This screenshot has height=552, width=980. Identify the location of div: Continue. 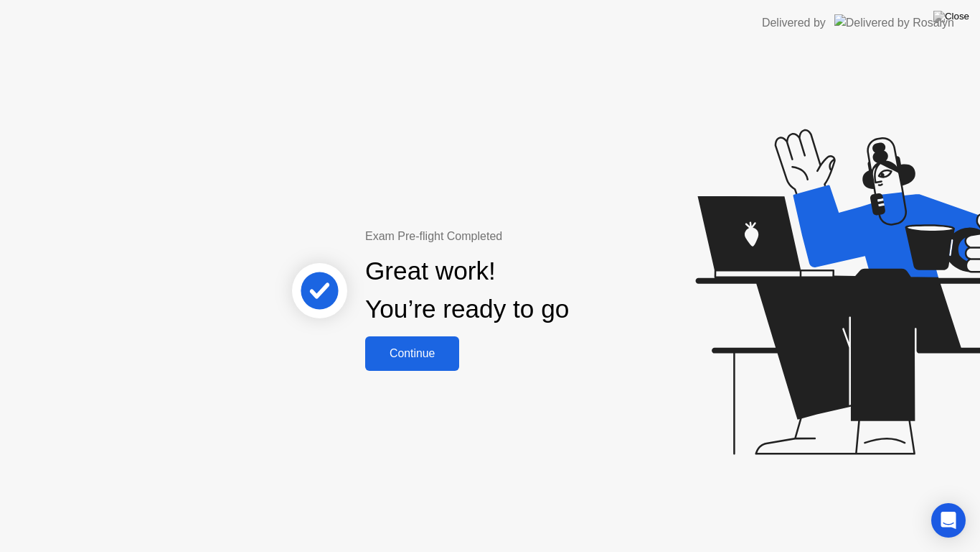
(412, 353).